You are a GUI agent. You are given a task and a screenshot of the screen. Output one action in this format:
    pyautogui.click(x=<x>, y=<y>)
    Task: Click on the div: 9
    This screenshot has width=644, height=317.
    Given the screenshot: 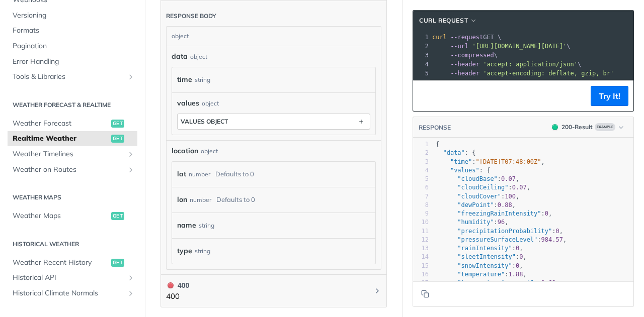 What is the action you would take?
    pyautogui.click(x=420, y=214)
    